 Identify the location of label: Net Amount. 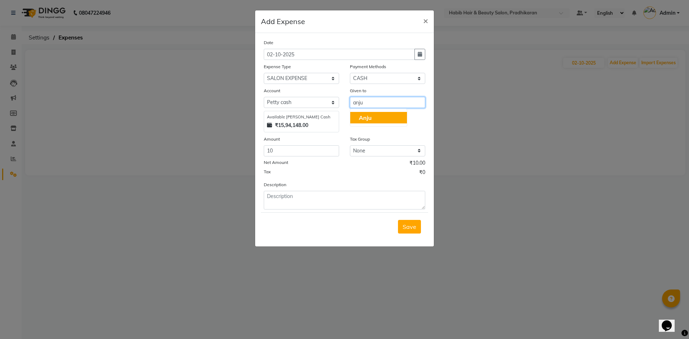
(276, 163).